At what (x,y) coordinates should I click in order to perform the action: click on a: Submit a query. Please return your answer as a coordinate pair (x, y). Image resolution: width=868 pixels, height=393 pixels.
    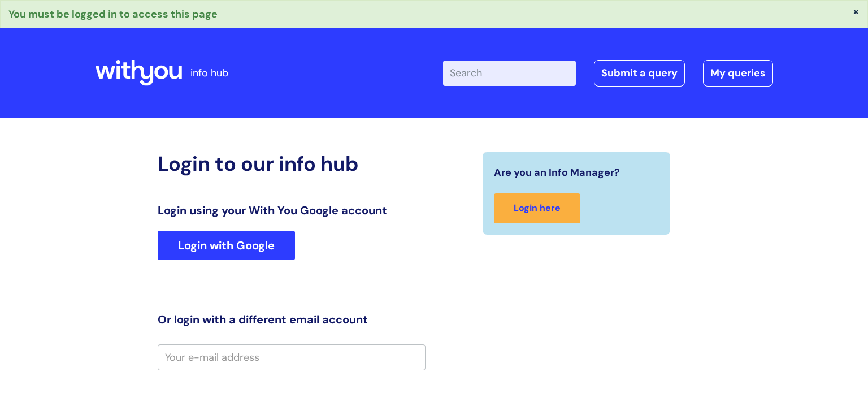
    Looking at the image, I should click on (639, 73).